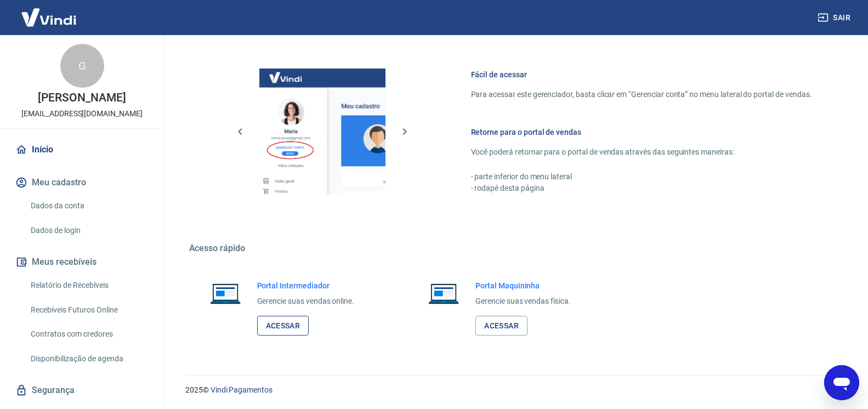  What do you see at coordinates (322, 132) in the screenshot?
I see `img: Imagem da dashboard mostrando o botão de gerenciar conta na sidebar no lado esquerdo` at bounding box center [322, 132].